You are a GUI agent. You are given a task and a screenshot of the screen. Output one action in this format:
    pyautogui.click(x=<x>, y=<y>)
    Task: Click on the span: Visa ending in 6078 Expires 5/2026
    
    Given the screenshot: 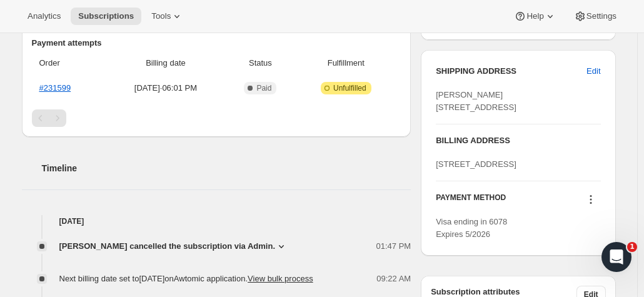 What is the action you would take?
    pyautogui.click(x=472, y=228)
    